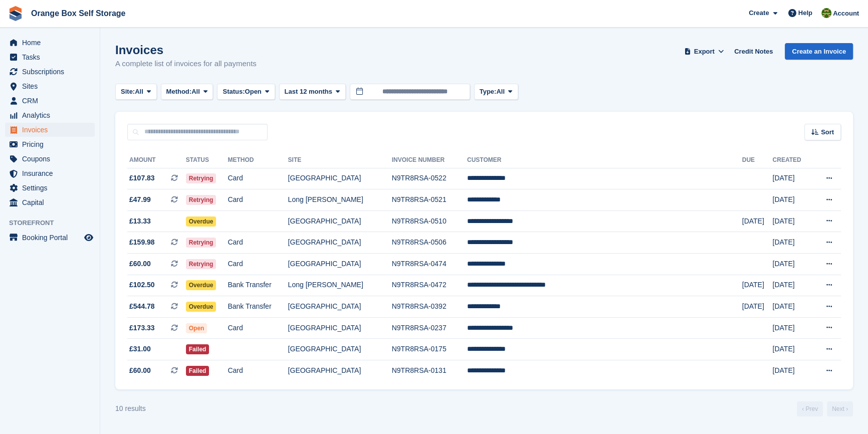 The image size is (868, 434). Describe the element at coordinates (128, 92) in the screenshot. I see `span: Site:` at that location.